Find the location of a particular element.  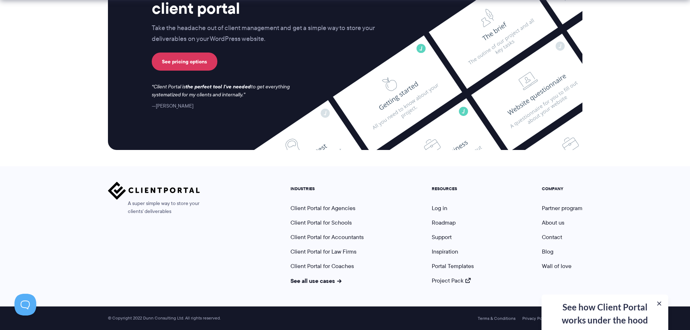

a: Blog is located at coordinates (547, 251).